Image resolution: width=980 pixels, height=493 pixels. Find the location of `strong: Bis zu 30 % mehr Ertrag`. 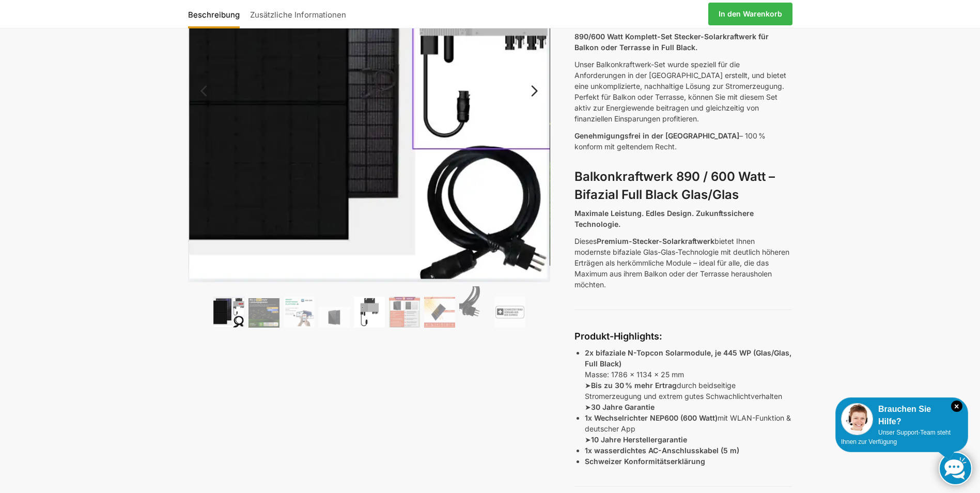

strong: Bis zu 30 % mehr Ertrag is located at coordinates (634, 385).